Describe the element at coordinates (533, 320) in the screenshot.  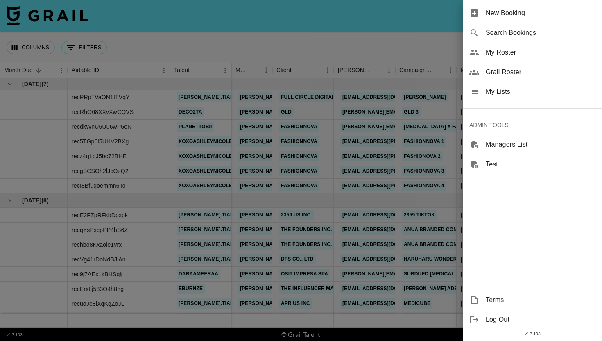
I see `div: Log Out` at that location.